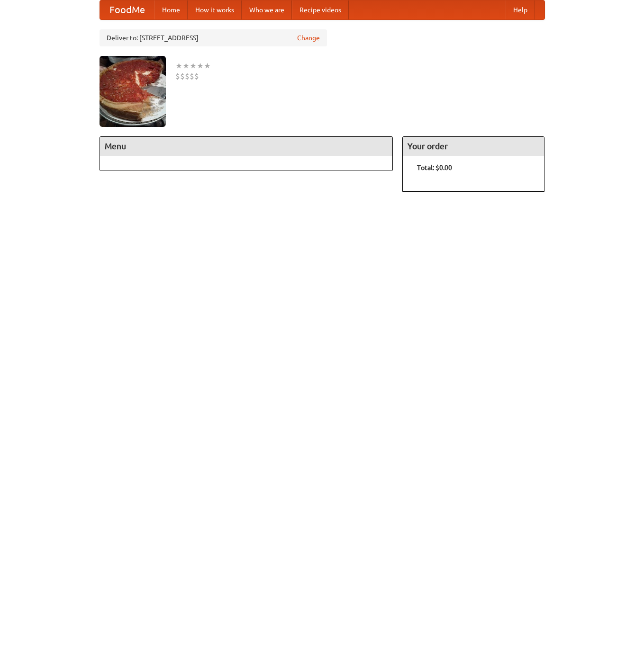 This screenshot has width=644, height=670. Describe the element at coordinates (127, 10) in the screenshot. I see `a: FoodMe` at that location.